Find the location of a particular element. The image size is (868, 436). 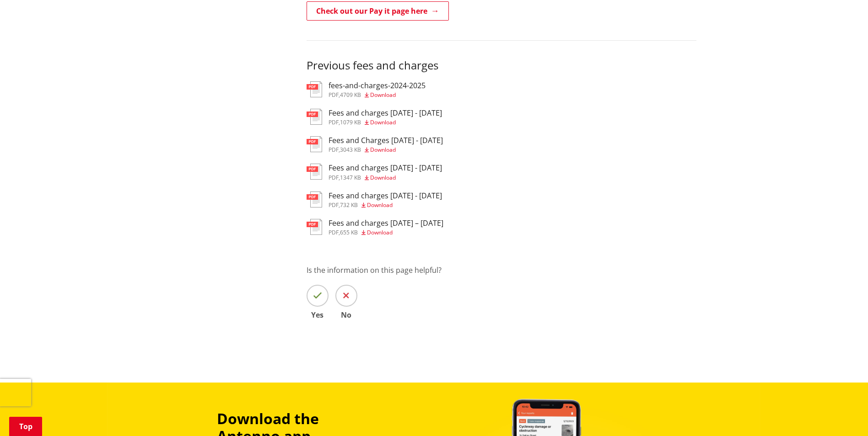

span: 1079 KB is located at coordinates (350, 122).